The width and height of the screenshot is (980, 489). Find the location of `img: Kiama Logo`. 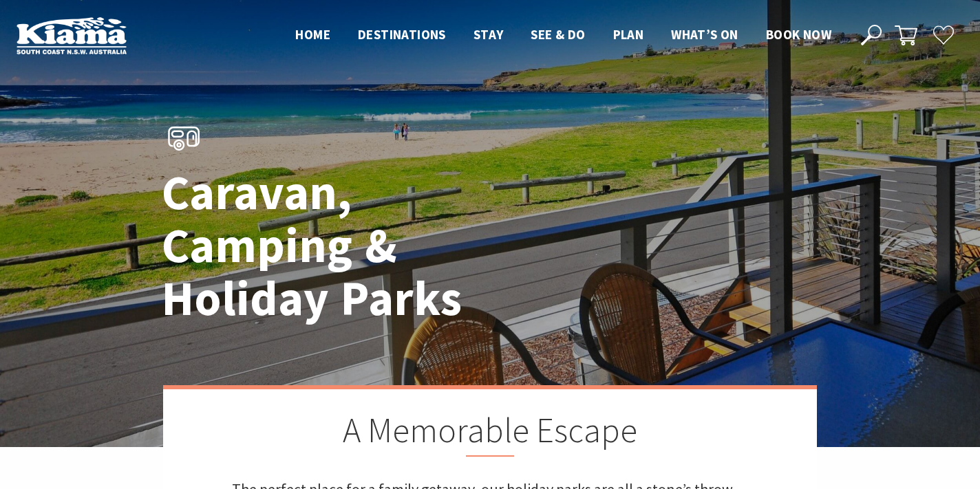

img: Kiama Logo is located at coordinates (72, 35).